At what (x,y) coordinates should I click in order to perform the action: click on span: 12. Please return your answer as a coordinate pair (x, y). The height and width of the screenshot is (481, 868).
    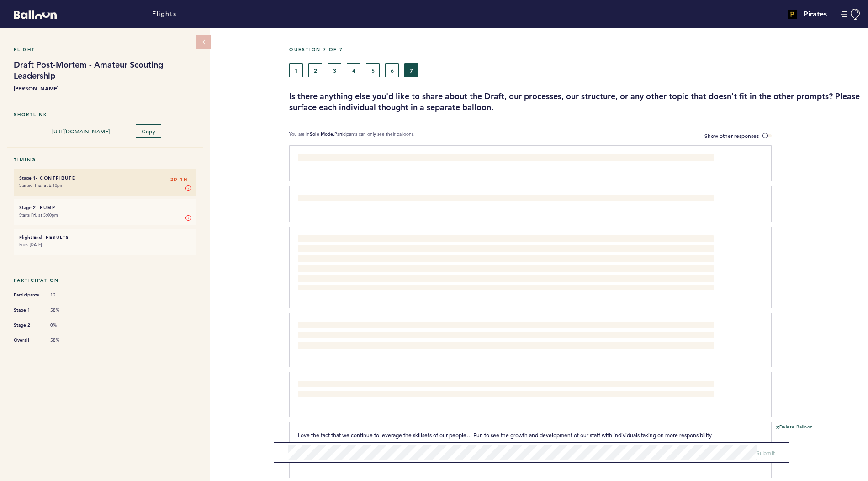
    Looking at the image, I should click on (64, 295).